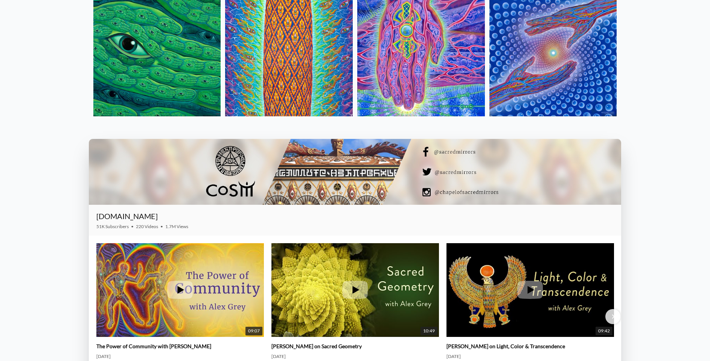 Image resolution: width=710 pixels, height=361 pixels. I want to click on span: 10:49, so click(429, 331).